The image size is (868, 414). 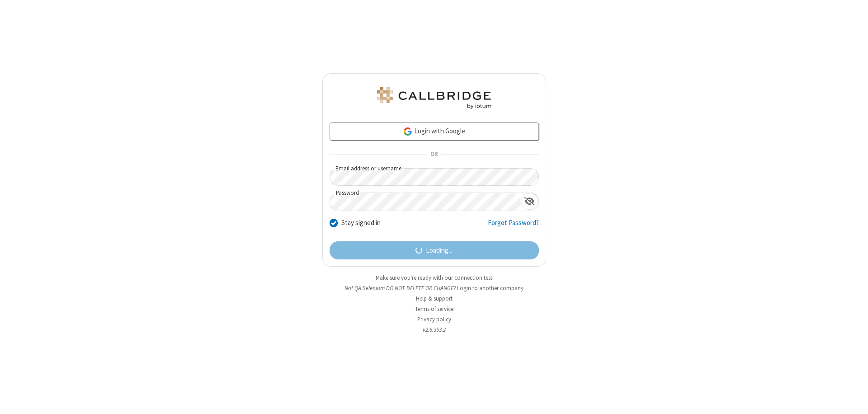 What do you see at coordinates (434, 309) in the screenshot?
I see `a: Terms of service` at bounding box center [434, 309].